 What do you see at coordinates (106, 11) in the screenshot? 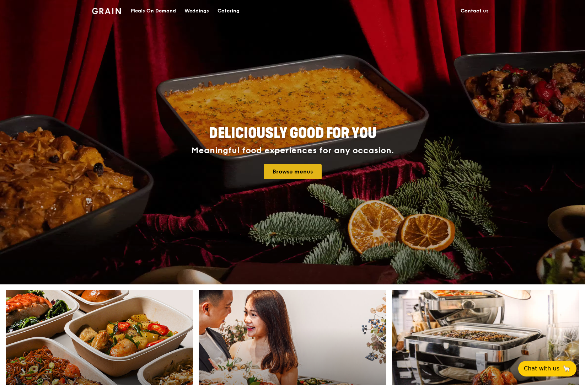
I see `img: Grain` at bounding box center [106, 11].